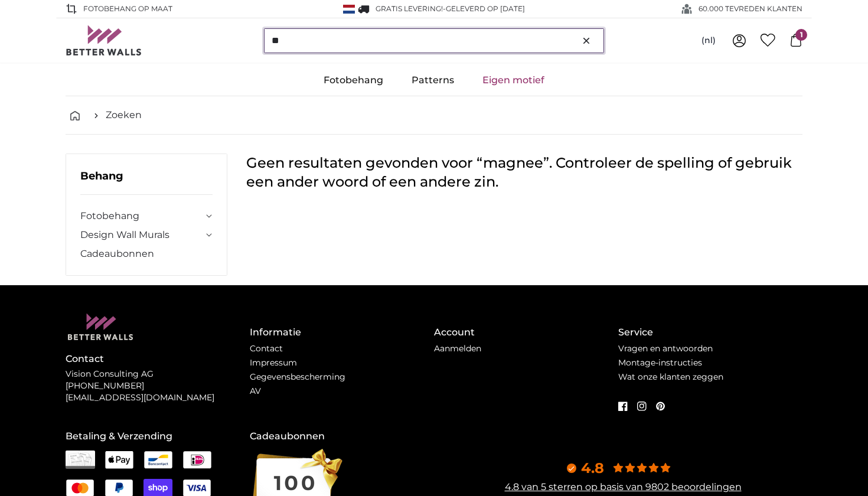 Image resolution: width=868 pixels, height=496 pixels. Describe the element at coordinates (266, 348) in the screenshot. I see `a: Contact` at that location.